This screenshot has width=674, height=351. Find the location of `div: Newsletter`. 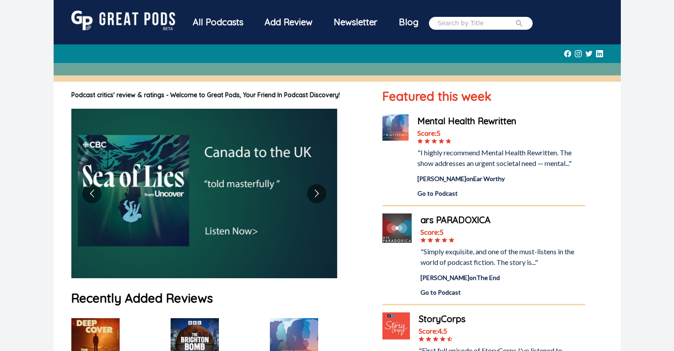

div: Newsletter is located at coordinates (356, 22).